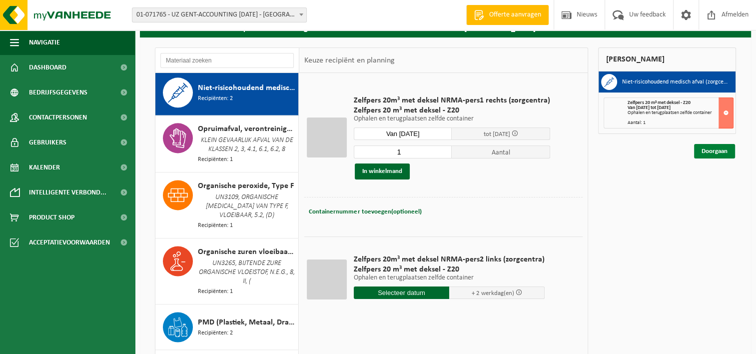 Image resolution: width=756 pixels, height=354 pixels. I want to click on span: Contactpersonen, so click(58, 117).